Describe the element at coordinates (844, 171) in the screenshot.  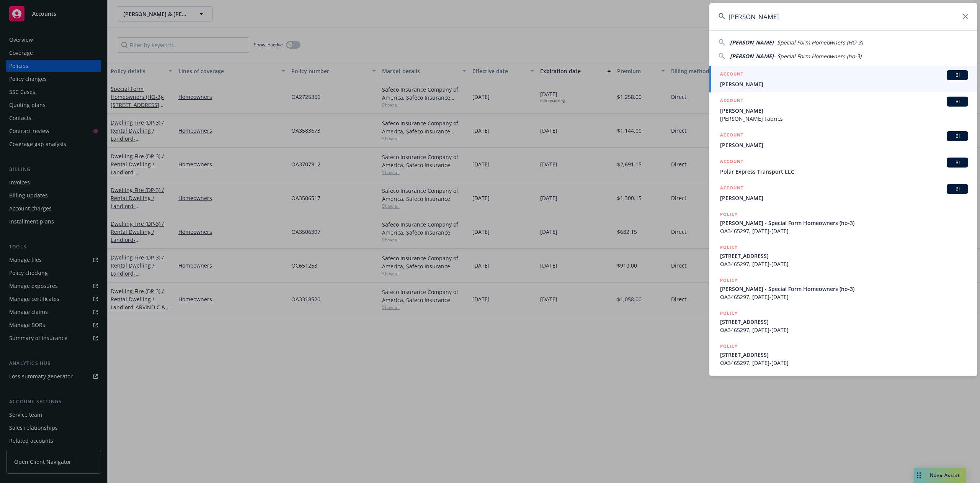
I see `span: Polar Express Transport LLC` at that location.